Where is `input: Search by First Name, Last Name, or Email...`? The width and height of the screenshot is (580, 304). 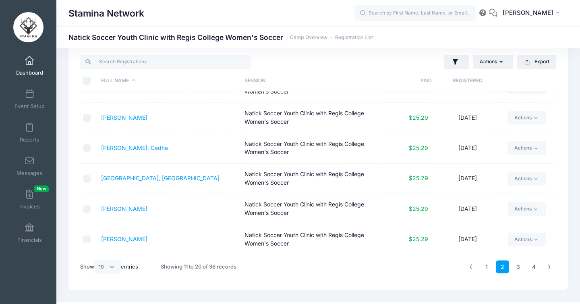 input: Search by First Name, Last Name, or Email... is located at coordinates (415, 13).